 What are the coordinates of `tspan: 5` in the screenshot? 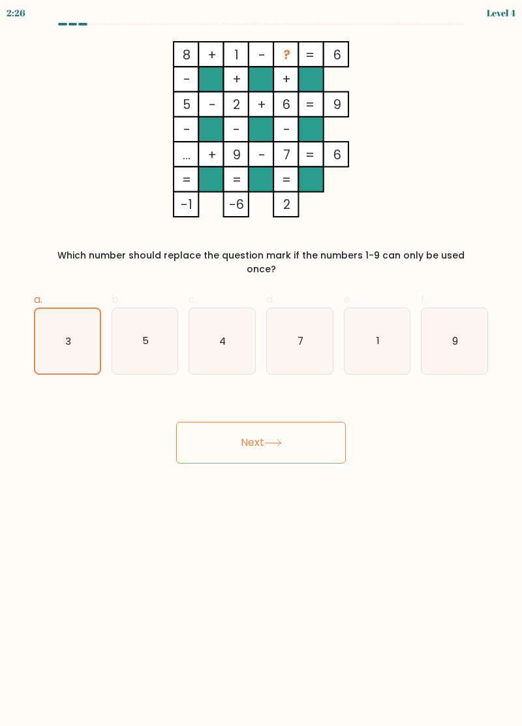 It's located at (187, 104).